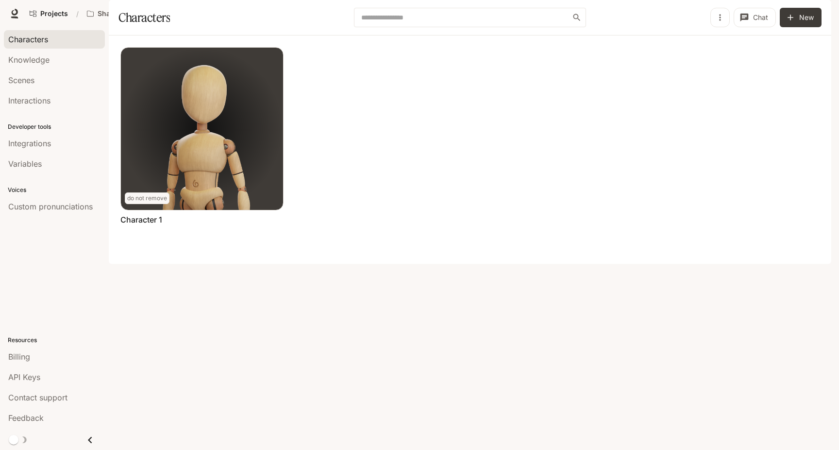 This screenshot has height=450, width=839. Describe the element at coordinates (54, 14) in the screenshot. I see `span: Projects` at that location.